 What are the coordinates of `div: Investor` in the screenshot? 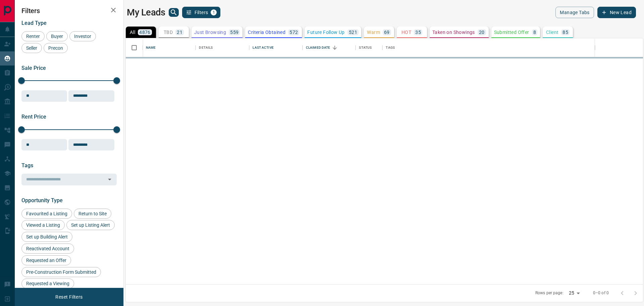 It's located at (82, 36).